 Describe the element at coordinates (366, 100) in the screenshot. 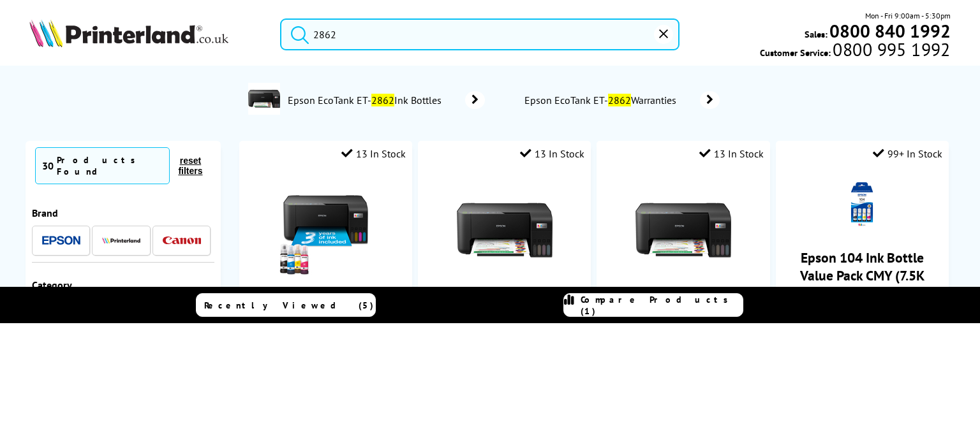

I see `span: Epson EcoTank ET- Ink Bottles` at that location.